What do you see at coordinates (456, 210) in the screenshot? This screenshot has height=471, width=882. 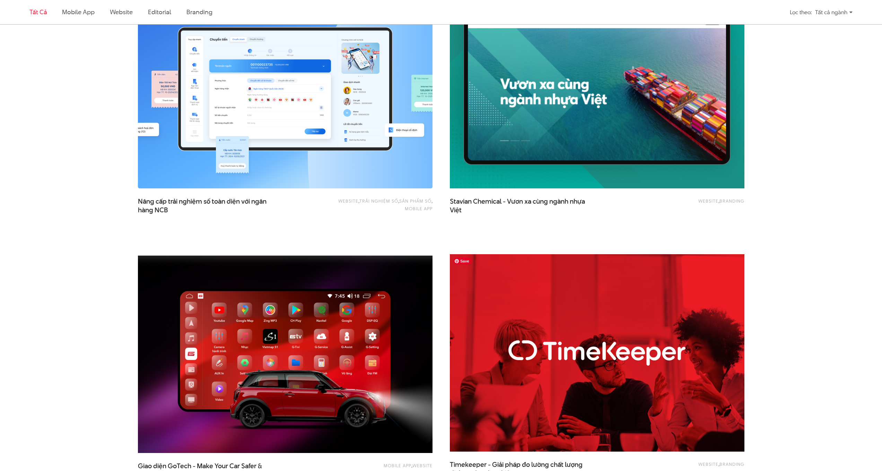 I see `span: Việt` at bounding box center [456, 210].